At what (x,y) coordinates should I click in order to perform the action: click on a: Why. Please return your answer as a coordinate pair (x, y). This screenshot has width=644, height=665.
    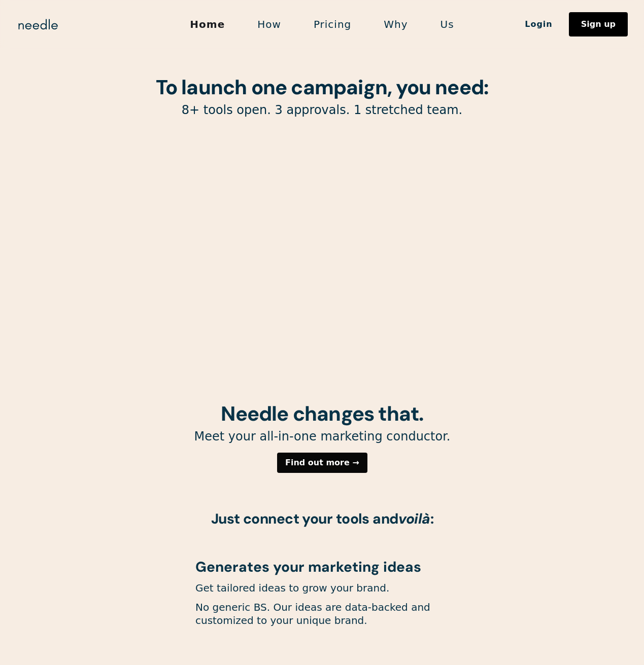
    Looking at the image, I should click on (395, 24).